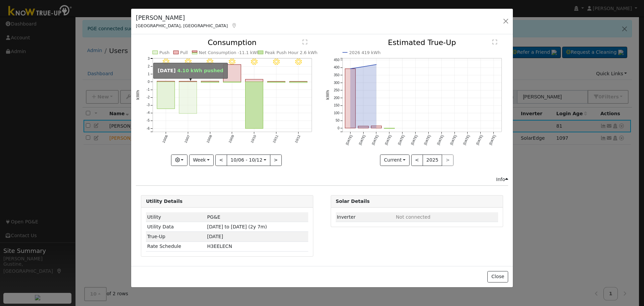 Image resolution: width=644 pixels, height=306 pixels. What do you see at coordinates (164, 201) in the screenshot?
I see `strong: Utility Details` at bounding box center [164, 201].